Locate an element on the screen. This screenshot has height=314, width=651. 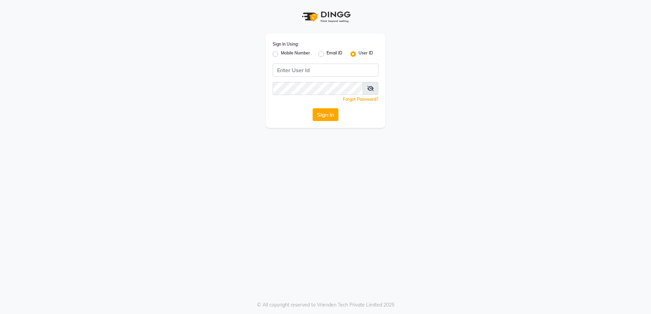
a: Forgot Password? is located at coordinates (360, 99).